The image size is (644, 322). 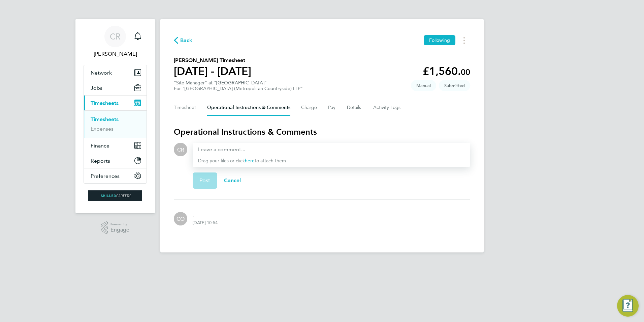 What do you see at coordinates (101, 161) in the screenshot?
I see `span: Reports` at bounding box center [101, 161].